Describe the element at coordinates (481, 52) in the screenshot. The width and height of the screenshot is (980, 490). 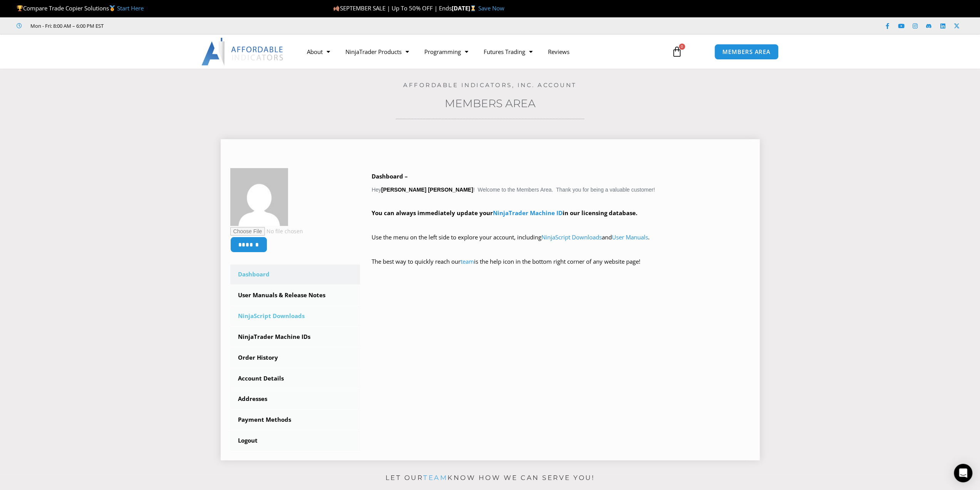
I see `nav: Menu` at that location.